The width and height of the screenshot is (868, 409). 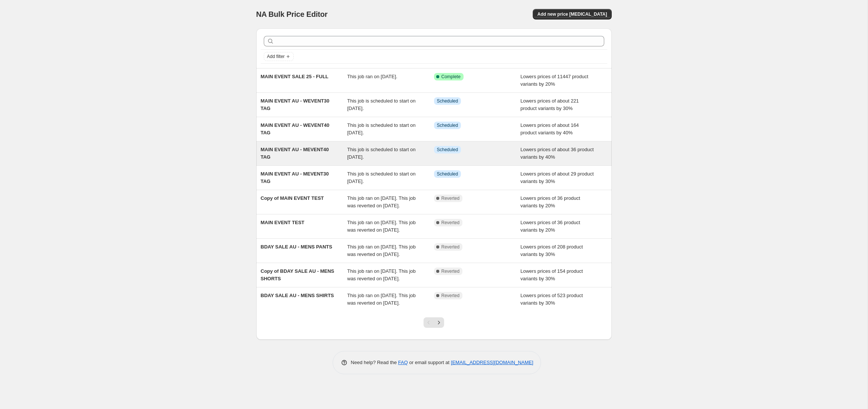 I want to click on span: Lowers prices of 208 product variants by 30%, so click(x=552, y=250).